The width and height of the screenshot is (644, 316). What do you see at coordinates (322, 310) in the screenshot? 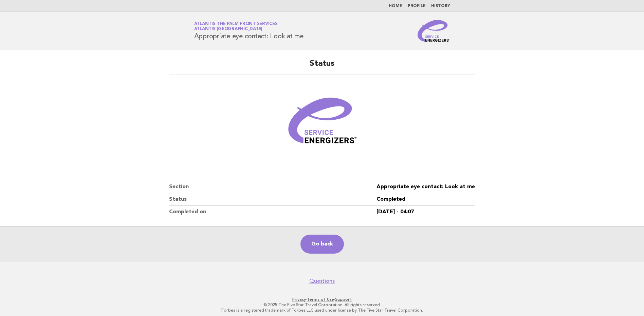
I see `p: Forbes is a registered trademark of Forbes LLC used under license by The Five Star Travel Corpora...` at bounding box center [322, 310].